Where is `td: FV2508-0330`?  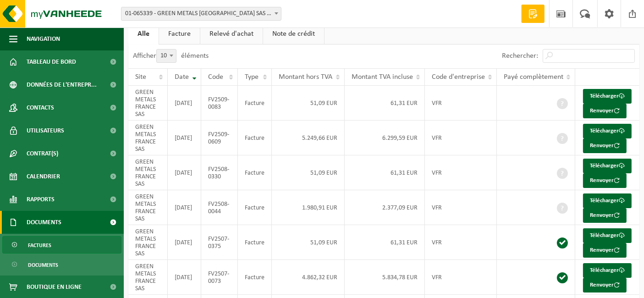 td: FV2508-0330 is located at coordinates (220, 173).